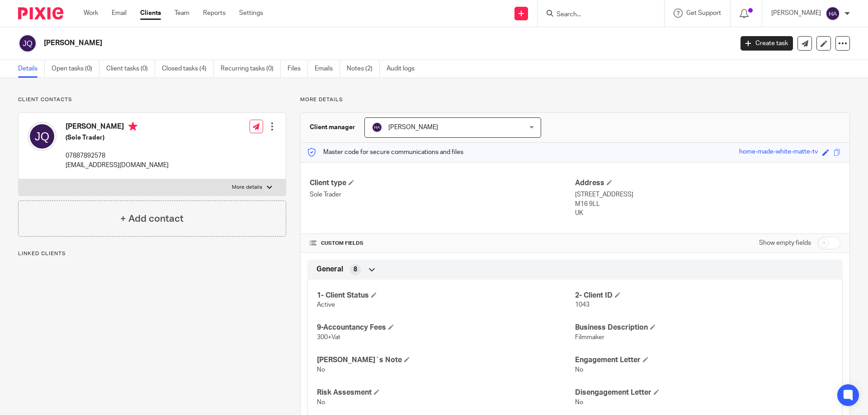  Describe the element at coordinates (327, 69) in the screenshot. I see `a: Emails` at that location.